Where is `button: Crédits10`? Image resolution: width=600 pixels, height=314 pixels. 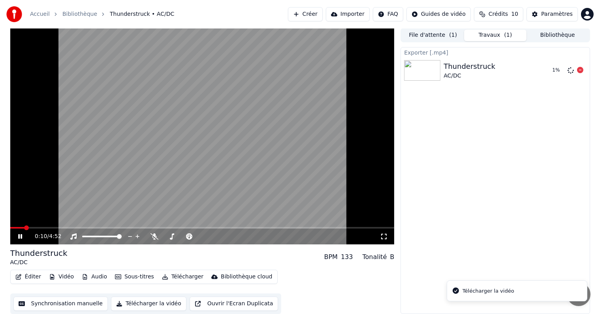 button: Crédits10 is located at coordinates (498, 14).